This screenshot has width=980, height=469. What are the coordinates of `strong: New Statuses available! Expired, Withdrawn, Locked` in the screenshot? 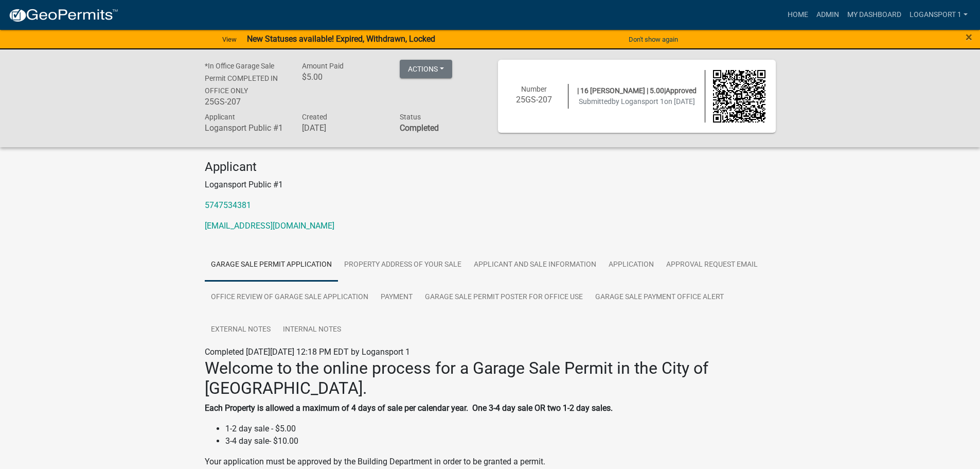 It's located at (341, 38).